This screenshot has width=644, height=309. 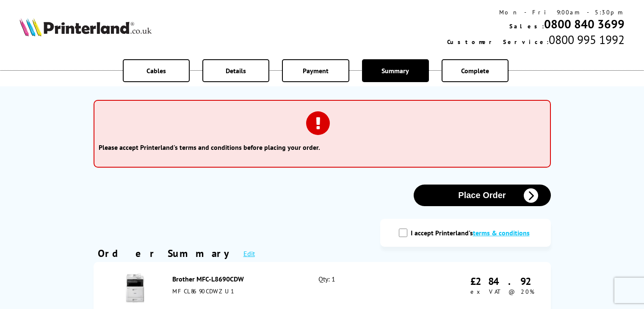 I want to click on span: 0800 995 1992, so click(x=586, y=39).